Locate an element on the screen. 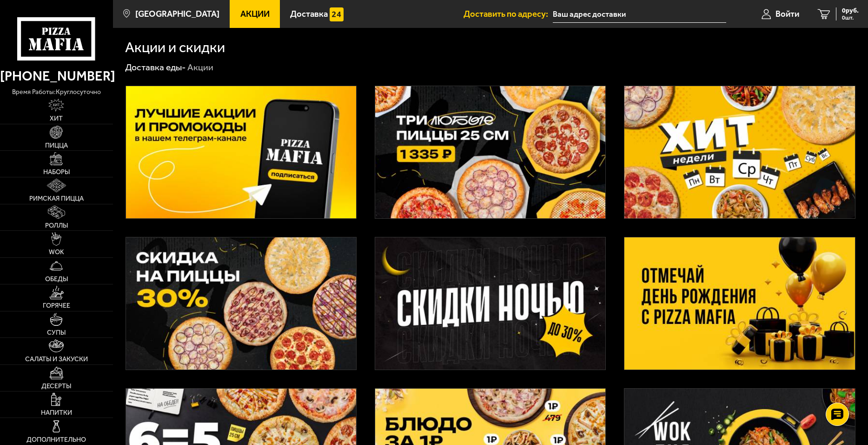 The image size is (868, 445). span: Наборы is located at coordinates (57, 172).